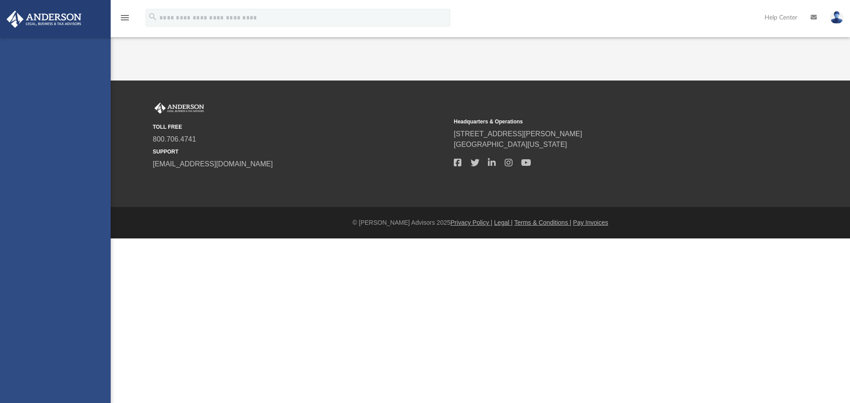 The height and width of the screenshot is (403, 850). What do you see at coordinates (153, 17) in the screenshot?
I see `i: search` at bounding box center [153, 17].